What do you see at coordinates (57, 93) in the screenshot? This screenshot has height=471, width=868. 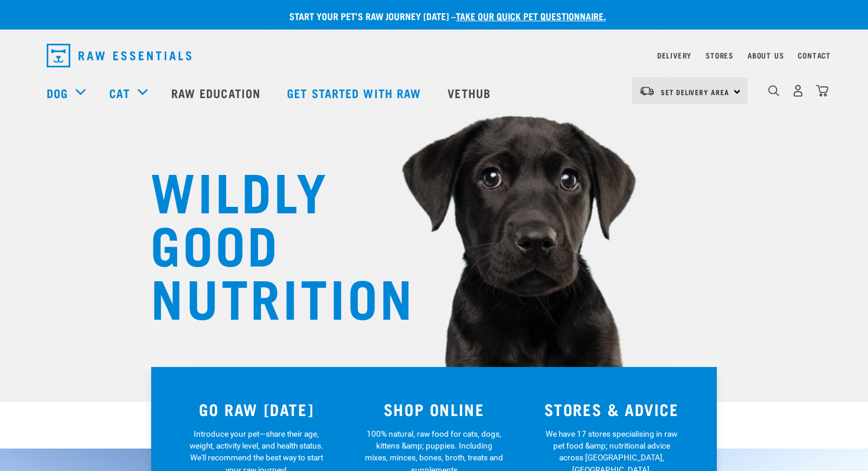 I see `a: Dog` at bounding box center [57, 93].